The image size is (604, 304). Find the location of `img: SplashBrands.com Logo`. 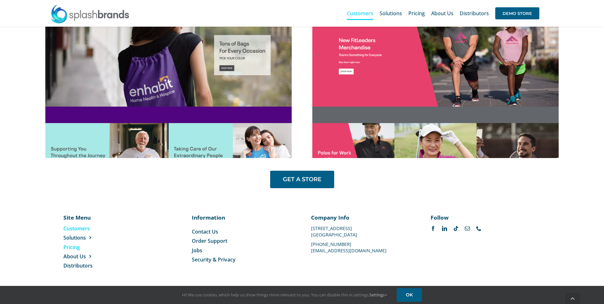

img: SplashBrands.com Logo is located at coordinates (90, 14).